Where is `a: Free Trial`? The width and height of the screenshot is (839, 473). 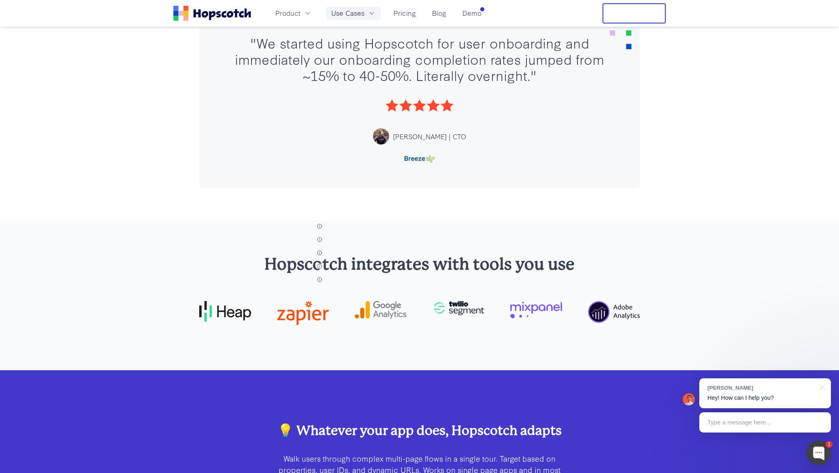
a: Free Trial is located at coordinates (634, 13).